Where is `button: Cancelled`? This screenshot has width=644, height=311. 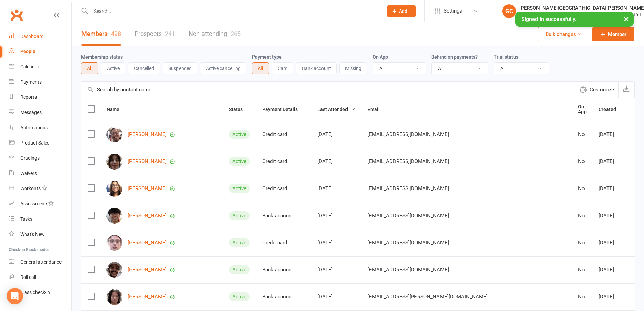
button: Cancelled is located at coordinates (144, 68).